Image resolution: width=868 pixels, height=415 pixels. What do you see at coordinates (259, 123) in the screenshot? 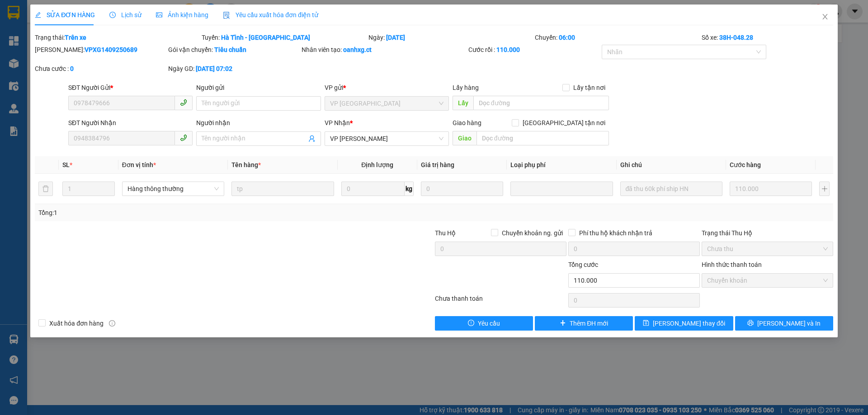
I see `div: Người nhận` at bounding box center [259, 123].